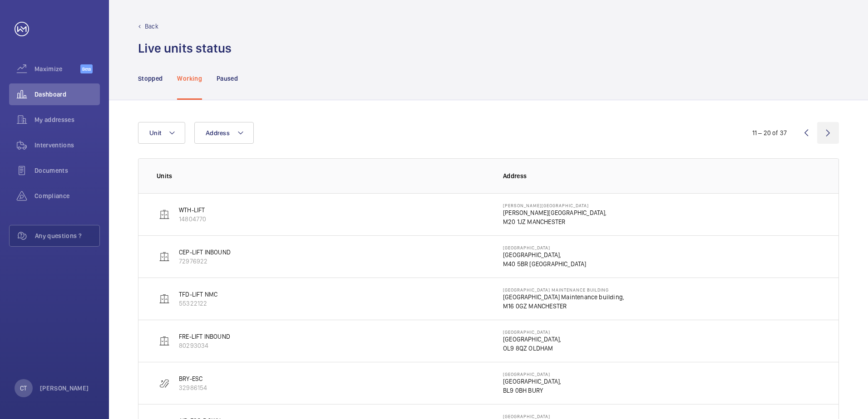 This screenshot has height=419, width=868. I want to click on span: Beta, so click(86, 69).